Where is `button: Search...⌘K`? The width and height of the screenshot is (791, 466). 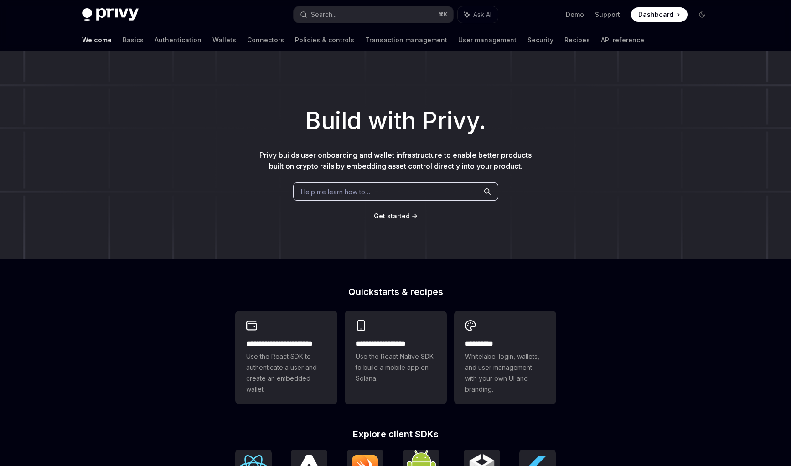
button: Search...⌘K is located at coordinates (374, 15).